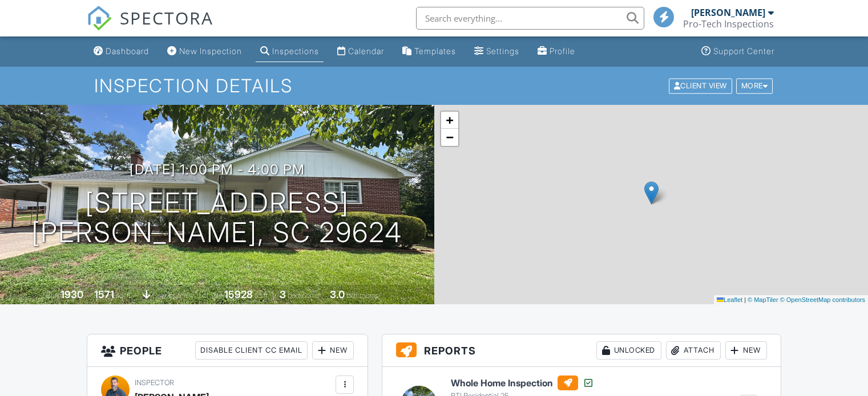 The height and width of the screenshot is (396, 868). Describe the element at coordinates (556, 51) in the screenshot. I see `a: Company Profile` at that location.